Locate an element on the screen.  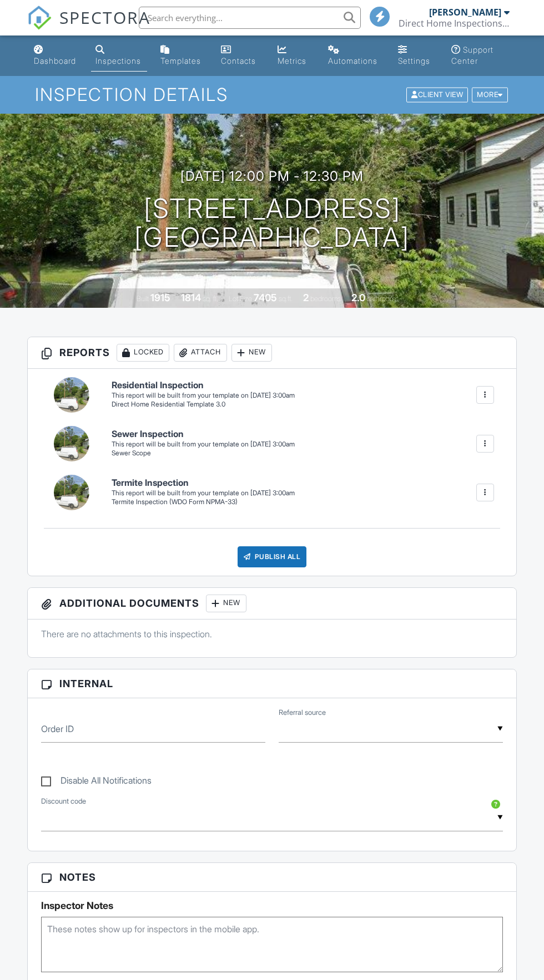
a: Metrics is located at coordinates (293, 55).